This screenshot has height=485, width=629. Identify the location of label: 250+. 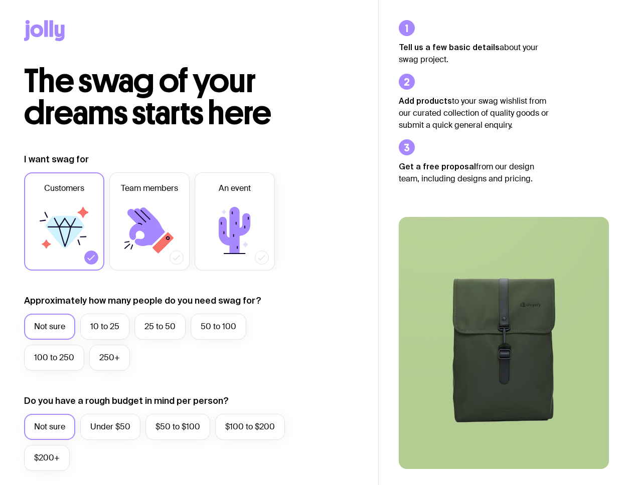
(109, 358).